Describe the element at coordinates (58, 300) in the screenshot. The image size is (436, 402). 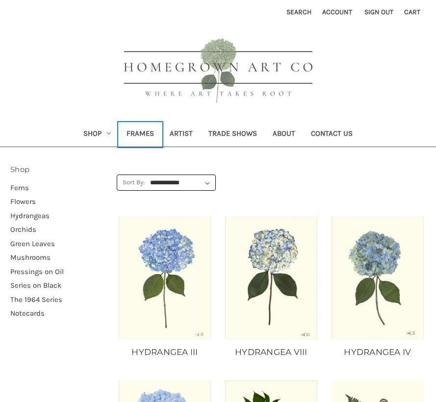
I see `a: The 1964 Series` at that location.